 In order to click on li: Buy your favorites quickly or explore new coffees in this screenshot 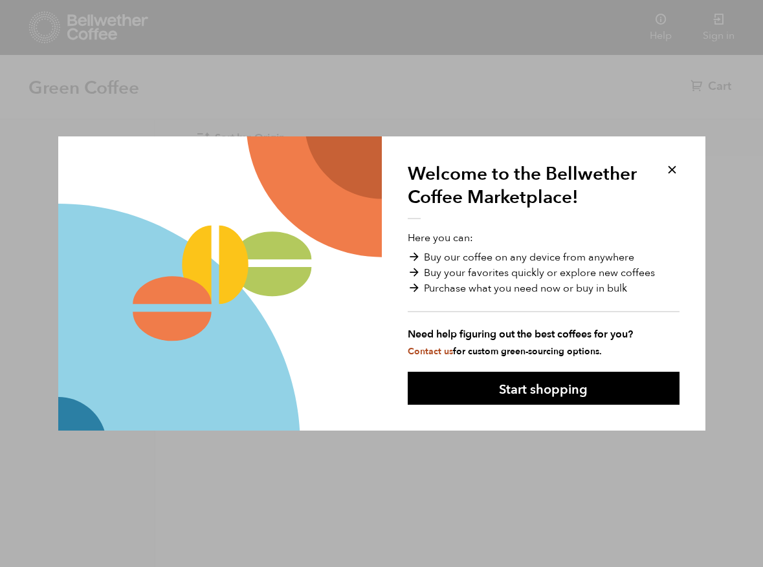, I will do `click(543, 273)`.